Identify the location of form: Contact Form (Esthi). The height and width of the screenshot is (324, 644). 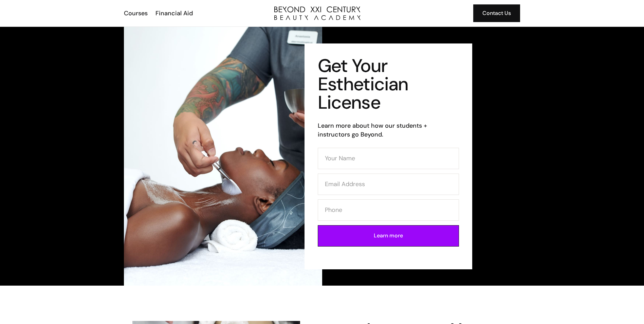
(389, 200).